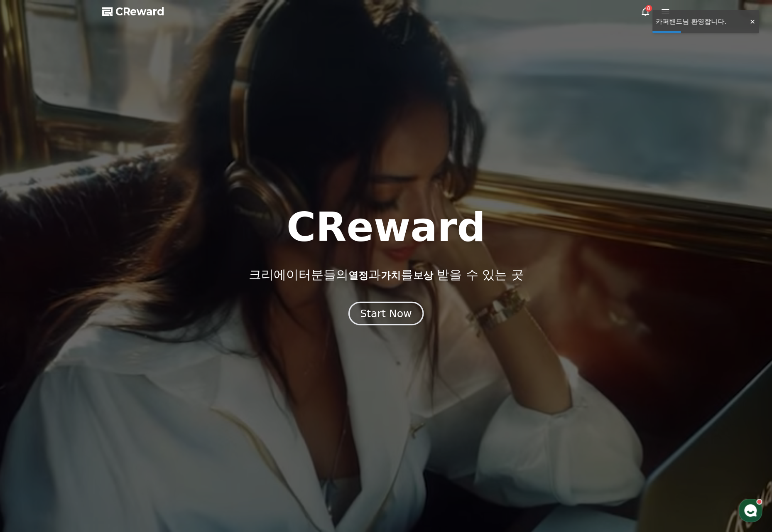 The height and width of the screenshot is (532, 772). Describe the element at coordinates (423, 275) in the screenshot. I see `span: 보상` at that location.